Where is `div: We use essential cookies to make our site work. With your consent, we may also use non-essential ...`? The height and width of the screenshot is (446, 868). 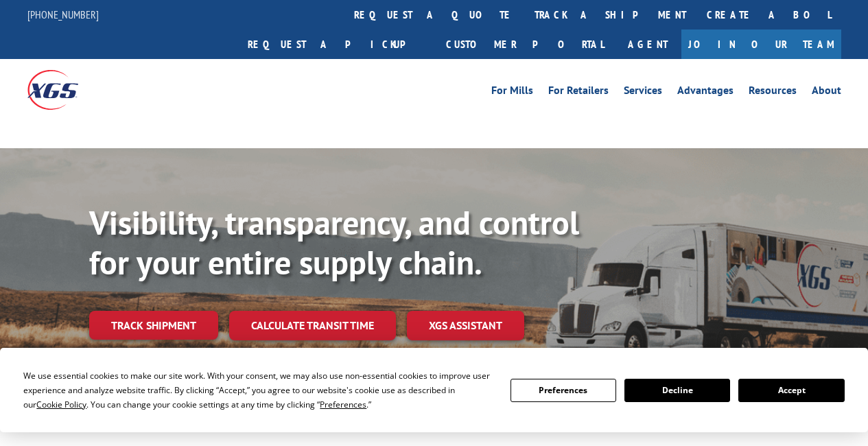 div: We use essential cookies to make our site work. With your consent, we may also use non-essential ... is located at coordinates (258, 390).